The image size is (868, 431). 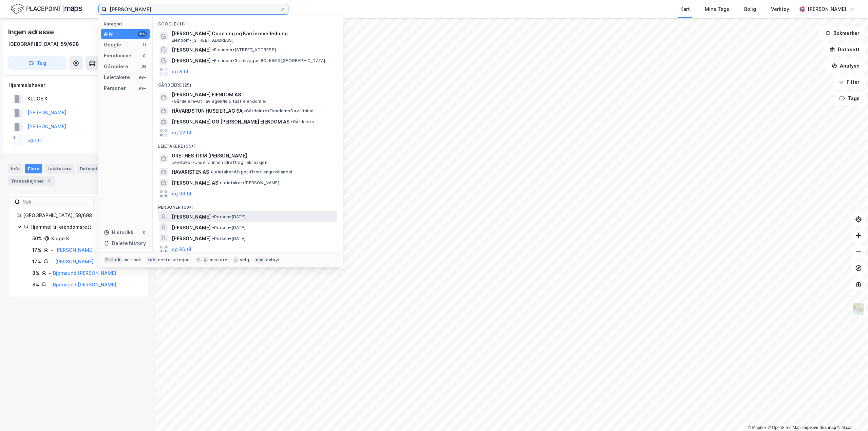 I want to click on button: og 22 til, so click(x=181, y=132).